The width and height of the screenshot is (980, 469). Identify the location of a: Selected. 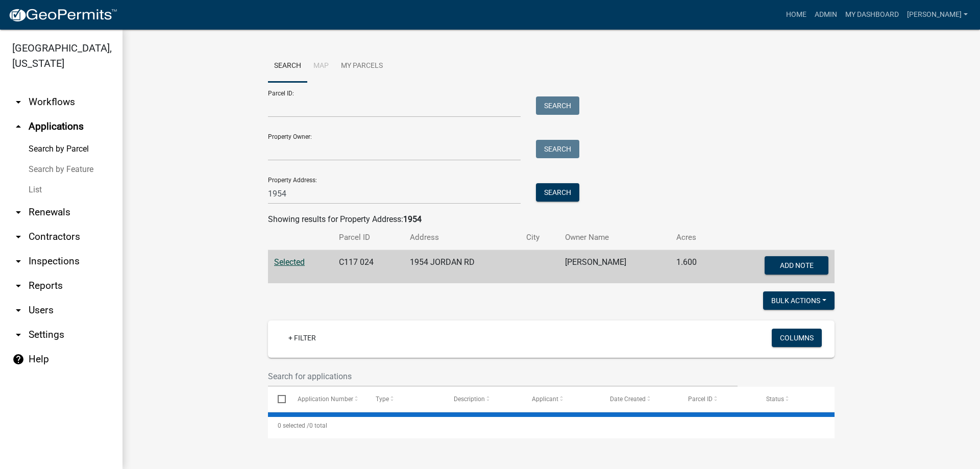
(289, 262).